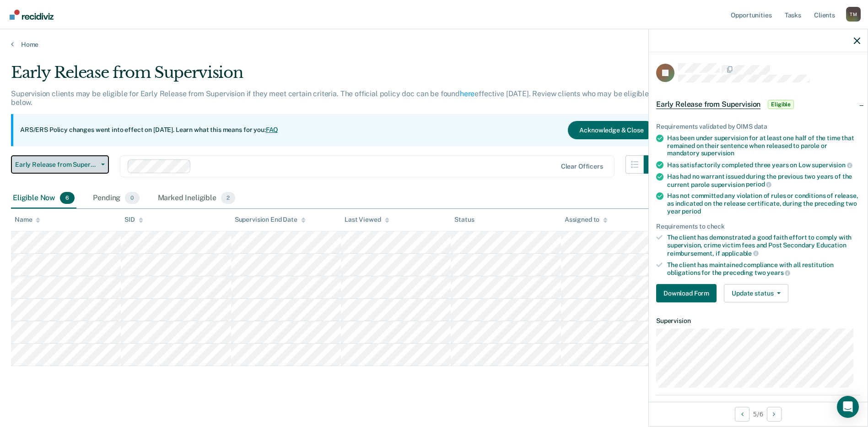 The width and height of the screenshot is (868, 427). What do you see at coordinates (764, 203) in the screenshot?
I see `div: Has not committed any violation of rules or conditions of release, as indicated on the release ce...` at bounding box center [764, 203].